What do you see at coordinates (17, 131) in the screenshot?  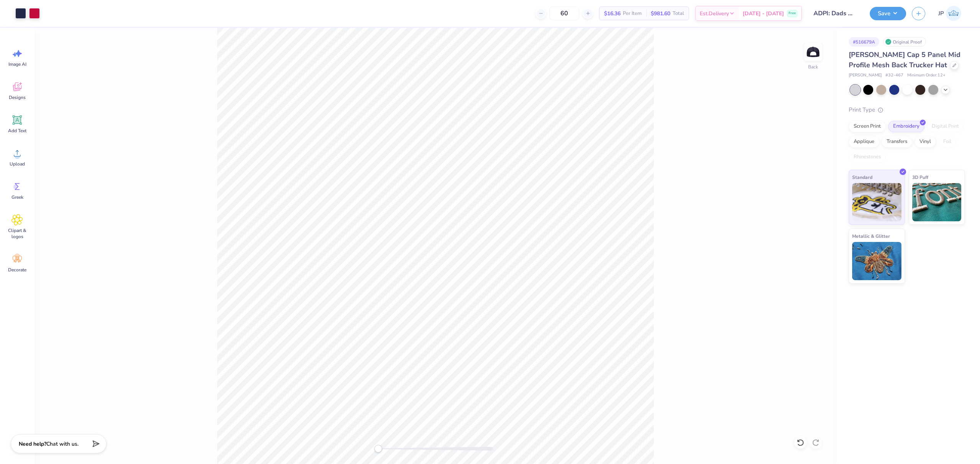 I see `span: Add Text` at bounding box center [17, 131].